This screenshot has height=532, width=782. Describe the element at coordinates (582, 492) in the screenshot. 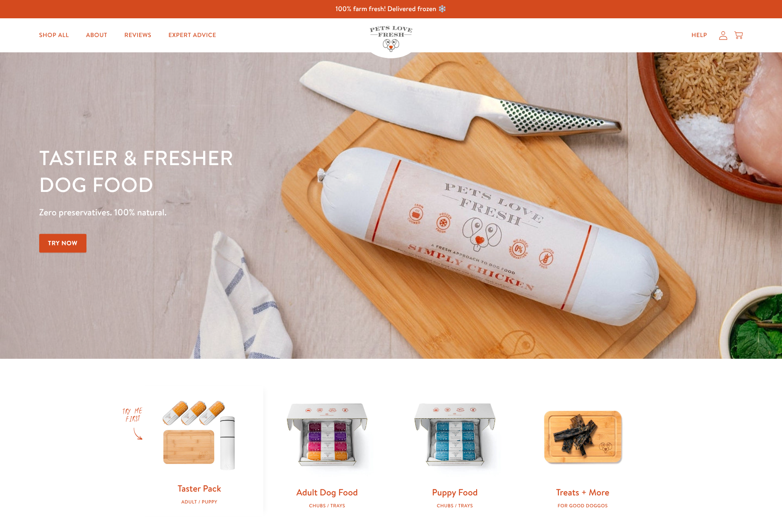

I see `a: Treats + More` at that location.